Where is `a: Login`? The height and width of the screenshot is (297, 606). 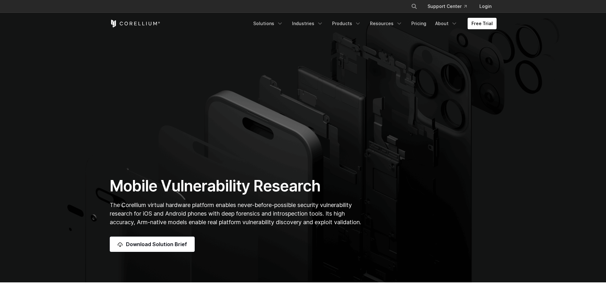
a: Login is located at coordinates (485, 6).